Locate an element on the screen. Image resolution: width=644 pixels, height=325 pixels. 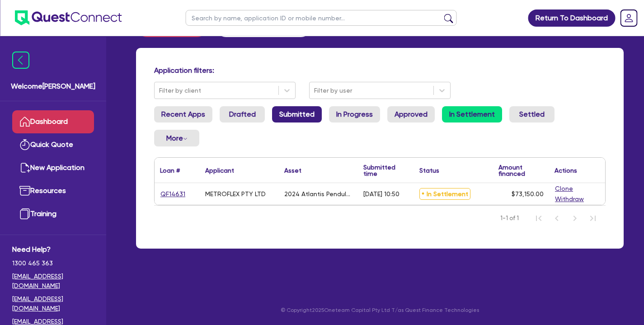
a: Settled is located at coordinates (532, 114).